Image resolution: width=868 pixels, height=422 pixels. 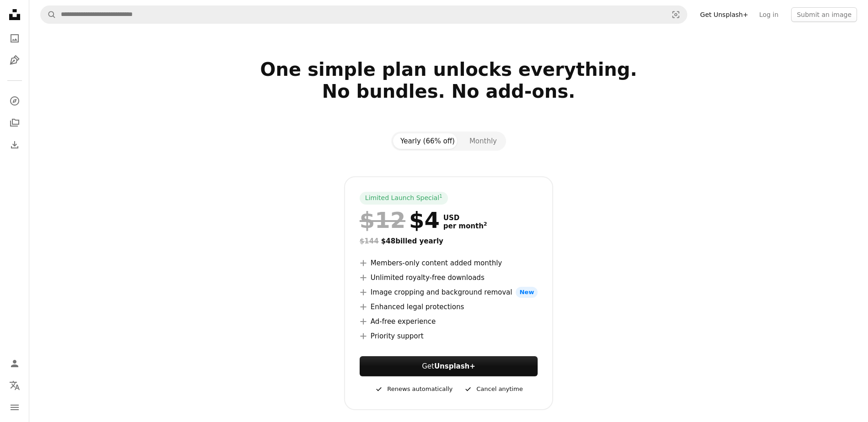 What do you see at coordinates (454, 367) in the screenshot?
I see `strong: Unsplash+` at bounding box center [454, 367].